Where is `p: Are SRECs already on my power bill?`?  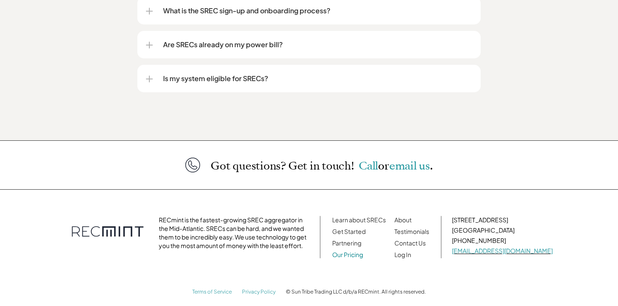 p: Are SRECs already on my power bill? is located at coordinates (317, 45).